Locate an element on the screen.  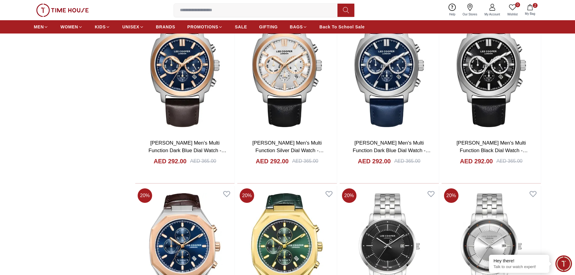
img: Lee Cooper Men's Multi Function Black Dial Watch - LC08172.351 is located at coordinates (491, 69).